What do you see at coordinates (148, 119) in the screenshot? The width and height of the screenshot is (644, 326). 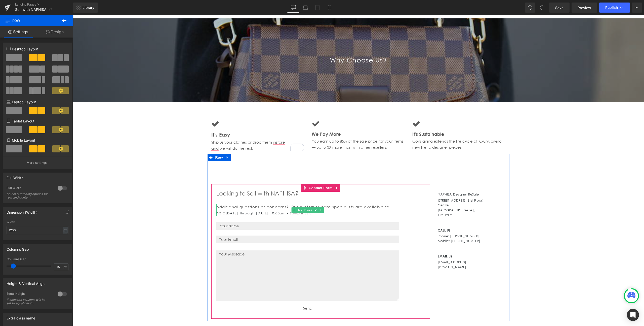 I see `b: It's Easy` at bounding box center [148, 119].